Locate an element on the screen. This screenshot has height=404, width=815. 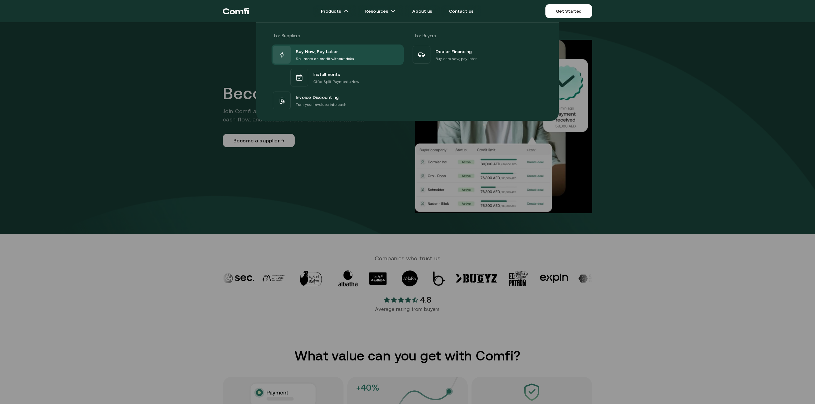
p: Turn your invoices into cash is located at coordinates (321, 105).